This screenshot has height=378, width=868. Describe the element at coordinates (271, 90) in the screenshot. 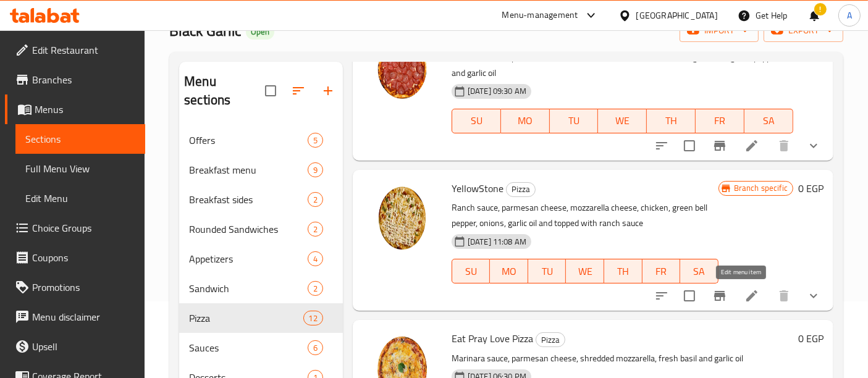

I see `span: Select all sections` at that location.